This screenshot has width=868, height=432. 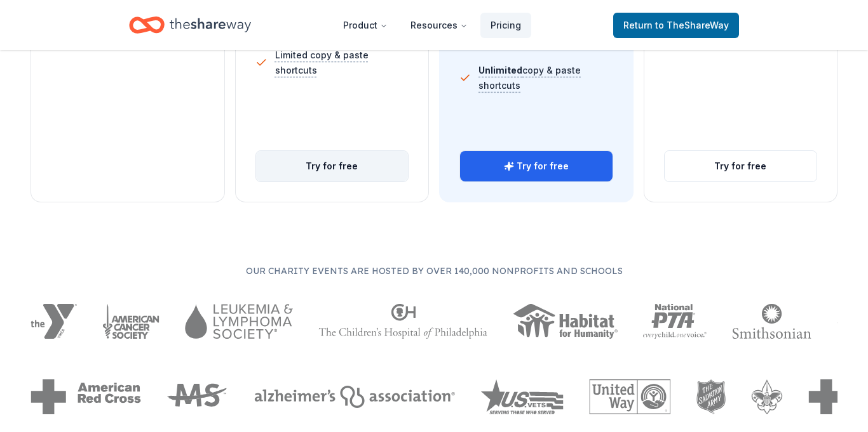 I want to click on img: The Children's Hospital of Philadelphia, so click(x=403, y=322).